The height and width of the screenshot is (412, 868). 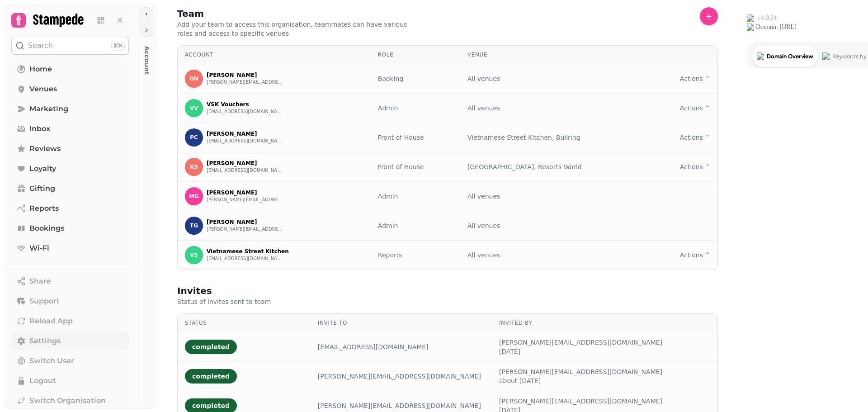 I want to click on button: Support, so click(x=70, y=301).